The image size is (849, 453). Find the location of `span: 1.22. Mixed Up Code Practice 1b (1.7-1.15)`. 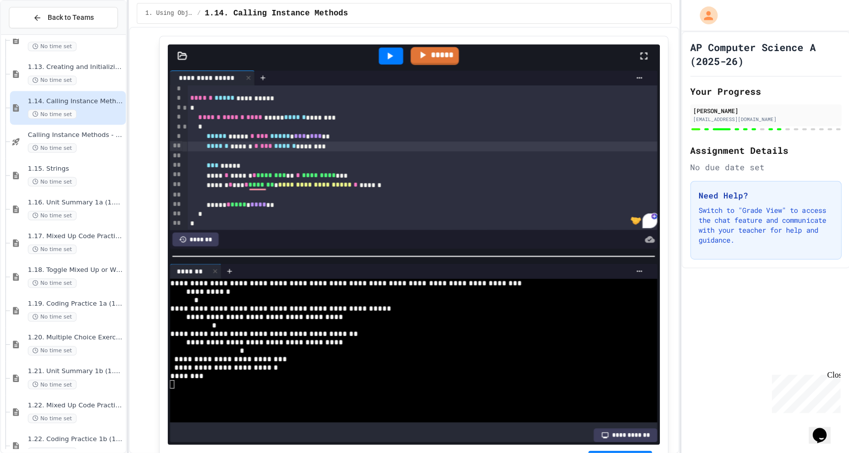

span: 1.22. Mixed Up Code Practice 1b (1.7-1.15) is located at coordinates (75, 405).